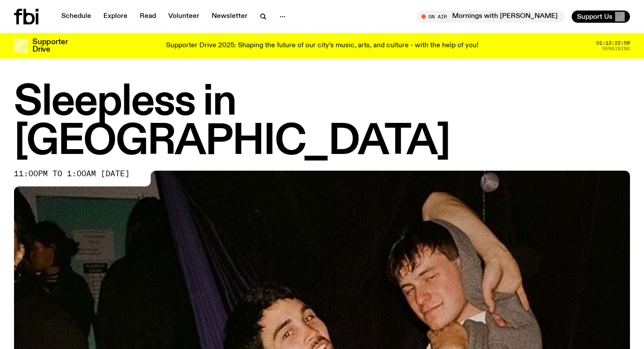 Image resolution: width=644 pixels, height=349 pixels. What do you see at coordinates (184, 16) in the screenshot?
I see `a: Volunteer` at bounding box center [184, 16].